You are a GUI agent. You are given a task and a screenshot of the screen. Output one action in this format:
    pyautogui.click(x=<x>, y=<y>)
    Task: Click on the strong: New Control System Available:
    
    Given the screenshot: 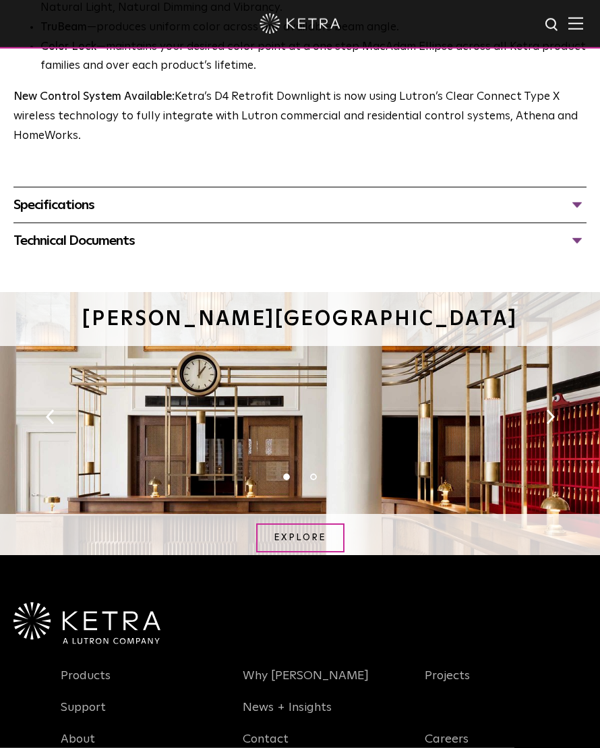 What is the action you would take?
    pyautogui.click(x=94, y=96)
    